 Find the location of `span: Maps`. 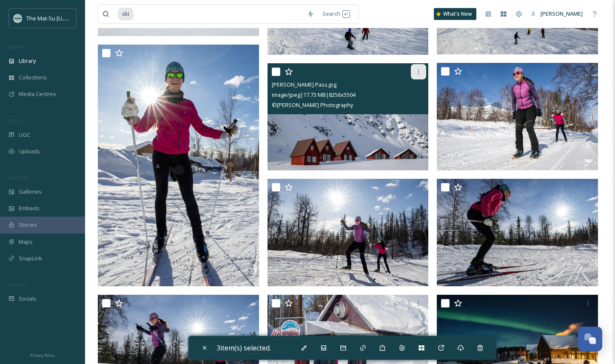

span: Maps is located at coordinates (25, 242).